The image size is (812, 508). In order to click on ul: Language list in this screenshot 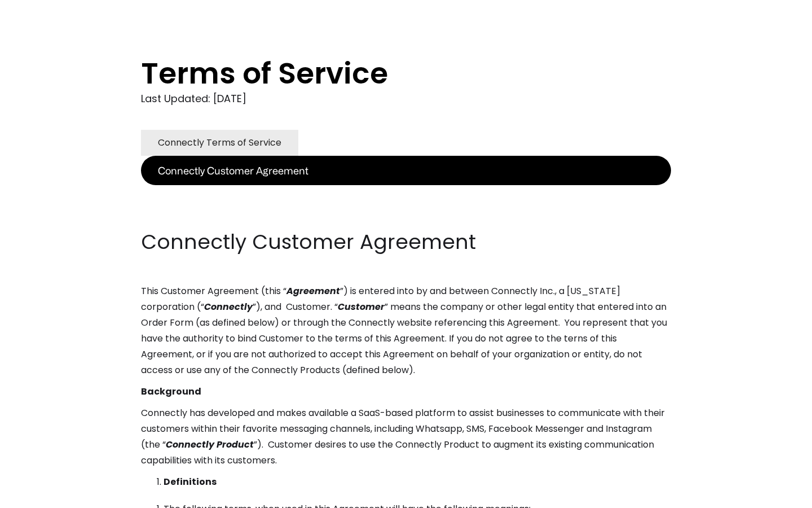, I will do `click(45, 496)`.